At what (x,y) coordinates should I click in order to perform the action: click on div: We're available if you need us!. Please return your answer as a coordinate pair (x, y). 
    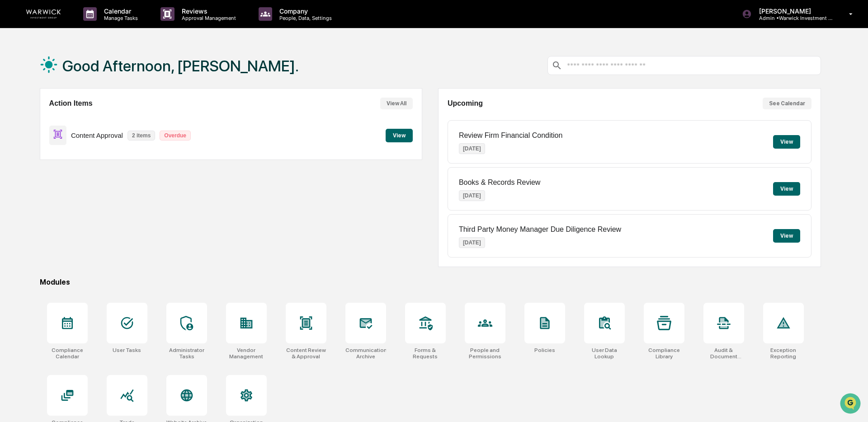
    Looking at the image, I should click on (72, 82).